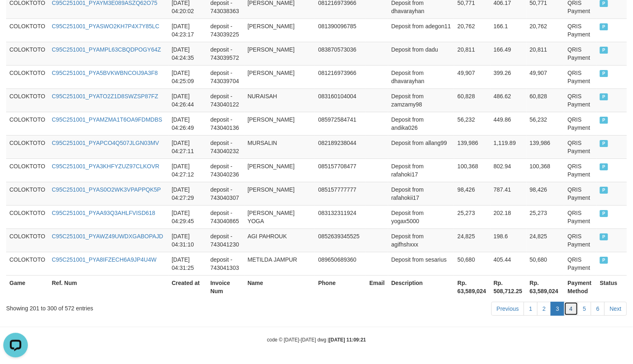 This screenshot has width=633, height=364. Describe the element at coordinates (422, 193) in the screenshot. I see `td: Deposit from rafahokii17` at that location.